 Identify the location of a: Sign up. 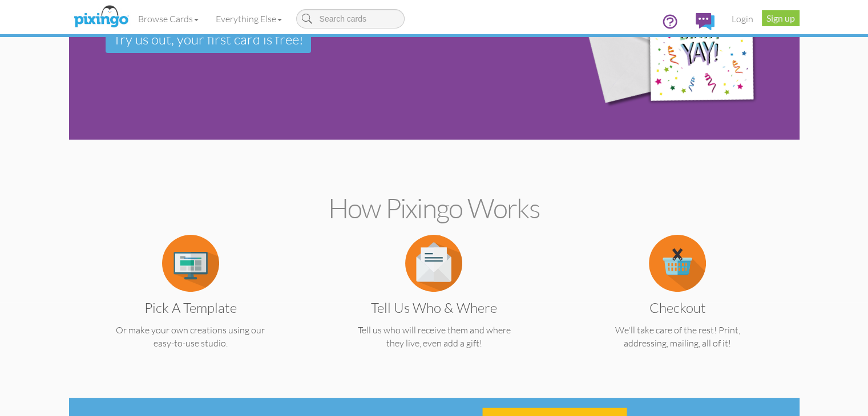
(781, 18).